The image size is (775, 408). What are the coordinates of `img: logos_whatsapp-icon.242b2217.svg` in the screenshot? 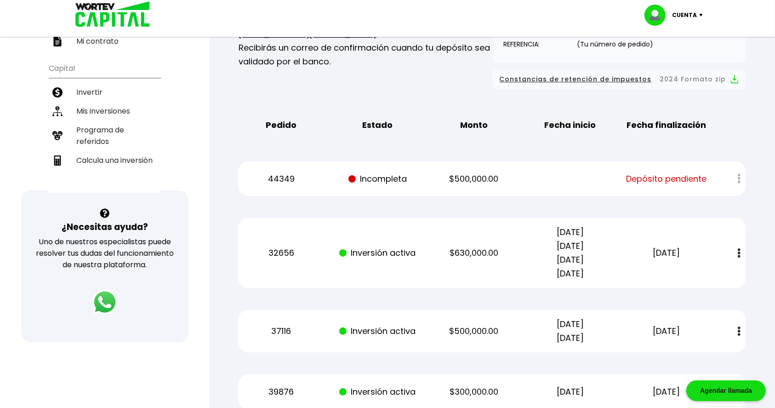 It's located at (105, 302).